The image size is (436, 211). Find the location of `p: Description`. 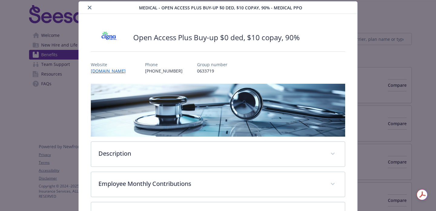

p: Description is located at coordinates (211, 154).